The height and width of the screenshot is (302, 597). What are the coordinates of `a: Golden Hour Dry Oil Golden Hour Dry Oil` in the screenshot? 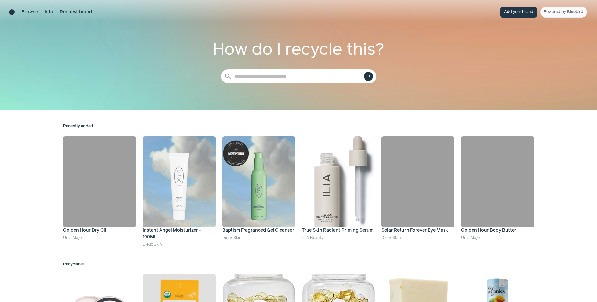 It's located at (99, 185).